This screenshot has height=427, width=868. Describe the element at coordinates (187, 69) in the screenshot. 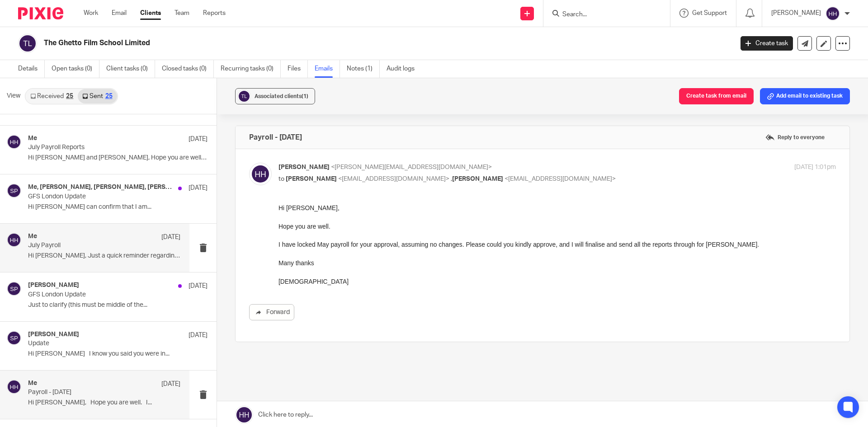

I see `a: Closed tasks (0)` at that location.